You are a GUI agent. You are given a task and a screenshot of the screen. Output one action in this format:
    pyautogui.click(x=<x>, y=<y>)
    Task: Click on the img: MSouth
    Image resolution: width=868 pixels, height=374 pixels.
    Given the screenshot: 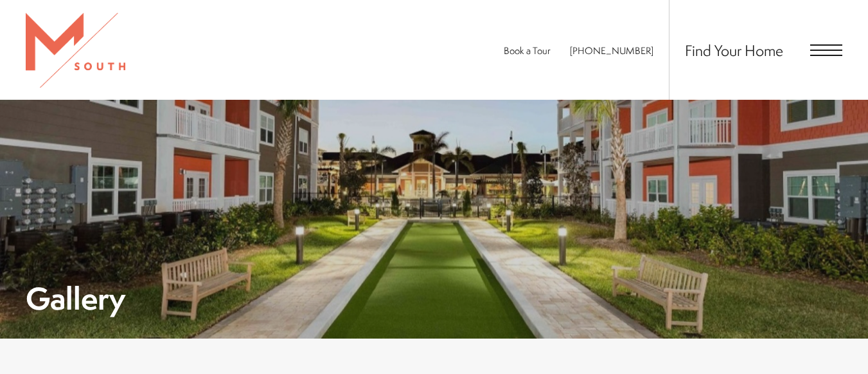 What is the action you would take?
    pyautogui.click(x=76, y=50)
    